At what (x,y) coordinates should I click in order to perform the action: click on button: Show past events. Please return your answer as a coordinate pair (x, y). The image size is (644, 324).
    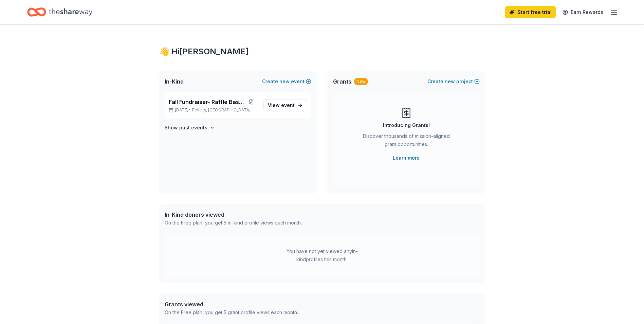
    Looking at the image, I should click on (190, 128).